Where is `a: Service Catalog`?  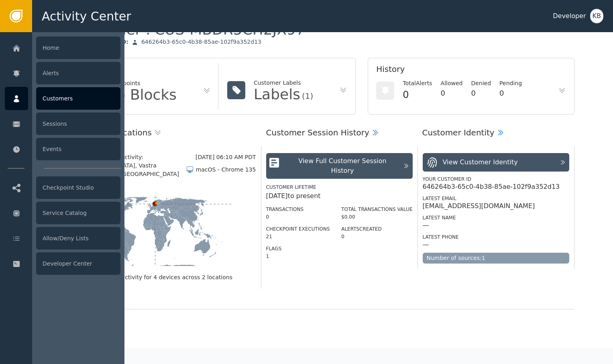 a: Service Catalog is located at coordinates (63, 213).